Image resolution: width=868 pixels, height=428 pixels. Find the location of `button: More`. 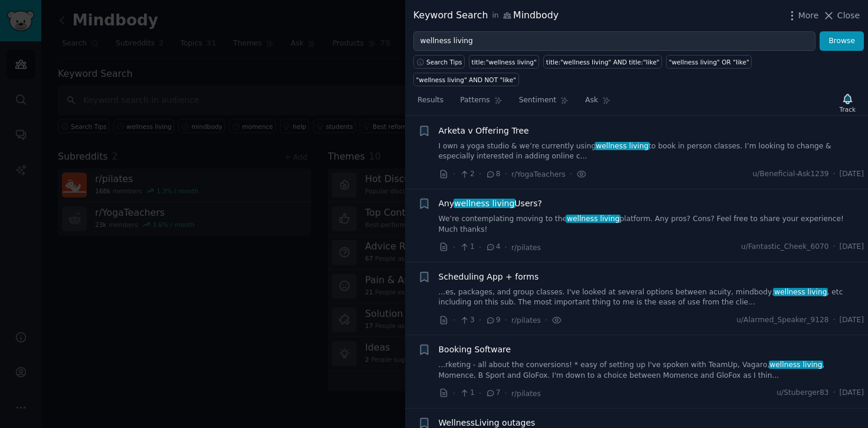

button: More is located at coordinates (803, 16).